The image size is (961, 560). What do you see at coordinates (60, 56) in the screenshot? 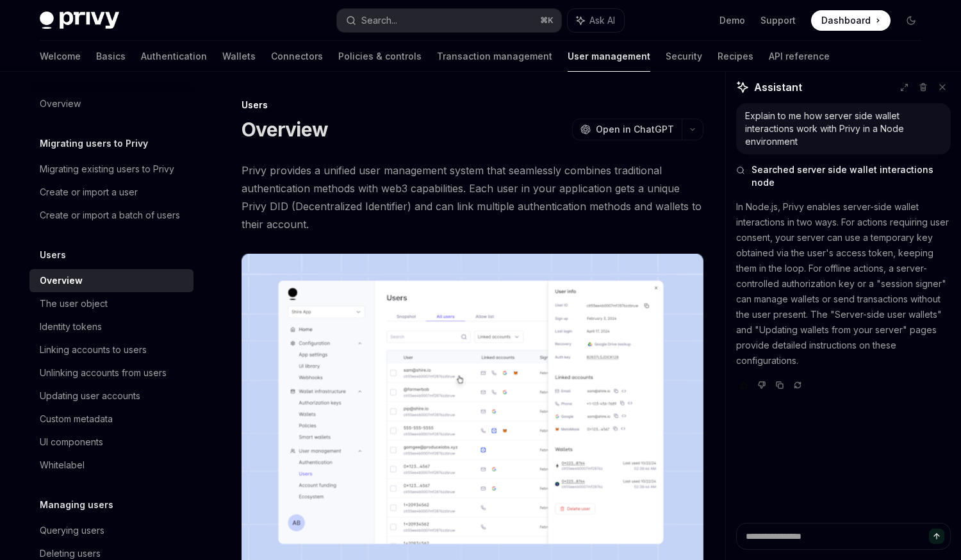
I see `a: Welcome` at bounding box center [60, 56].